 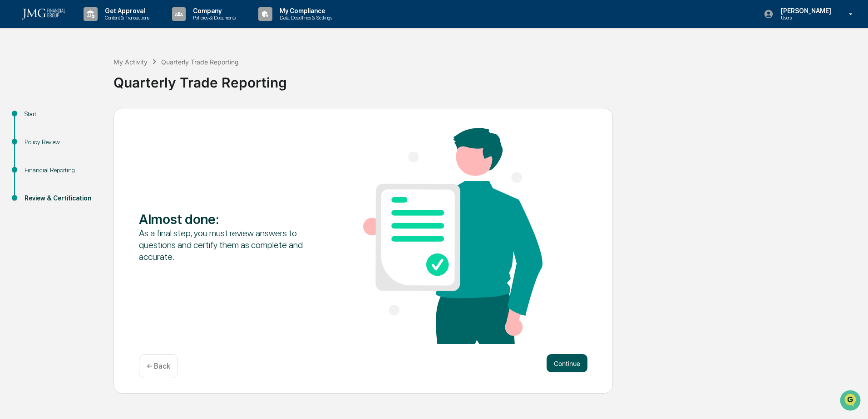 What do you see at coordinates (804, 17) in the screenshot?
I see `p: Users` at bounding box center [804, 17].